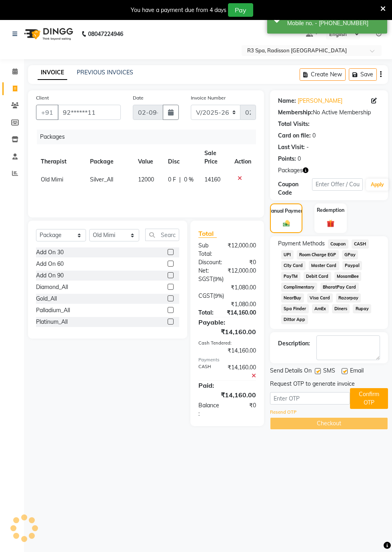  What do you see at coordinates (301, 243) in the screenshot?
I see `span: Payment Methods` at bounding box center [301, 243].